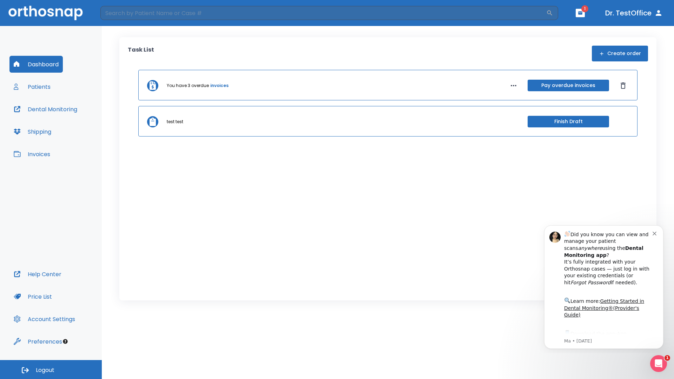 This screenshot has height=379, width=674. What do you see at coordinates (38, 274) in the screenshot?
I see `button: Help Center` at bounding box center [38, 274].